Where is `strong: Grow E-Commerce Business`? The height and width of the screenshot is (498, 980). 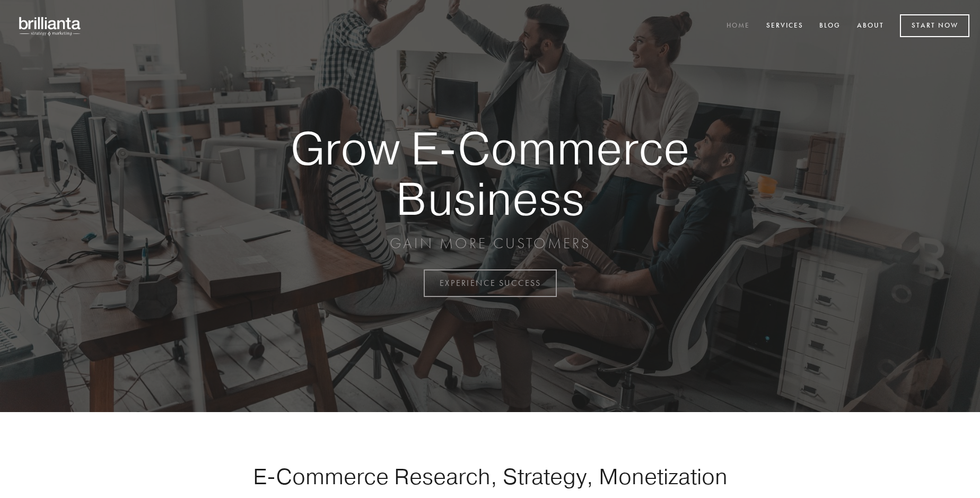
strong: Grow E-Commerce Business is located at coordinates (490, 172).